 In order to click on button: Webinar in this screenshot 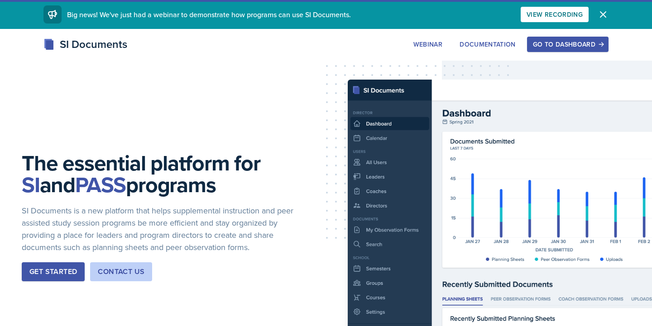, I will do `click(428, 44)`.